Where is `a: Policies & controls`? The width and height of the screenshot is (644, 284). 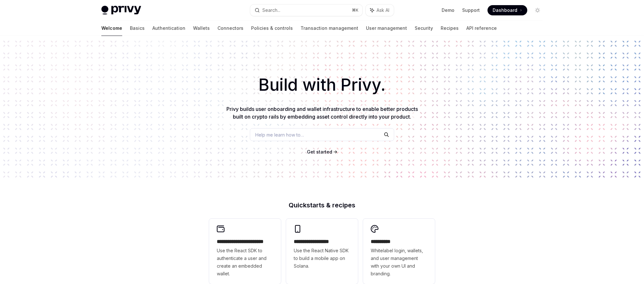 a: Policies & controls is located at coordinates (272, 29).